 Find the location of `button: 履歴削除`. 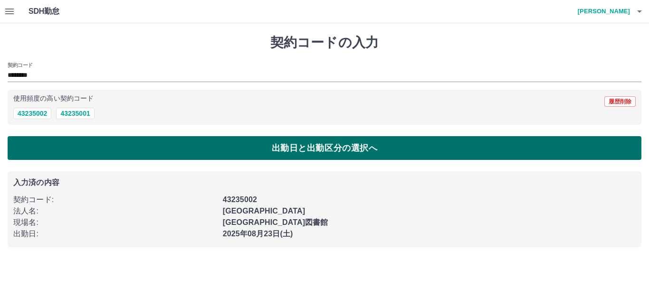

button: 履歴削除 is located at coordinates (620, 102).